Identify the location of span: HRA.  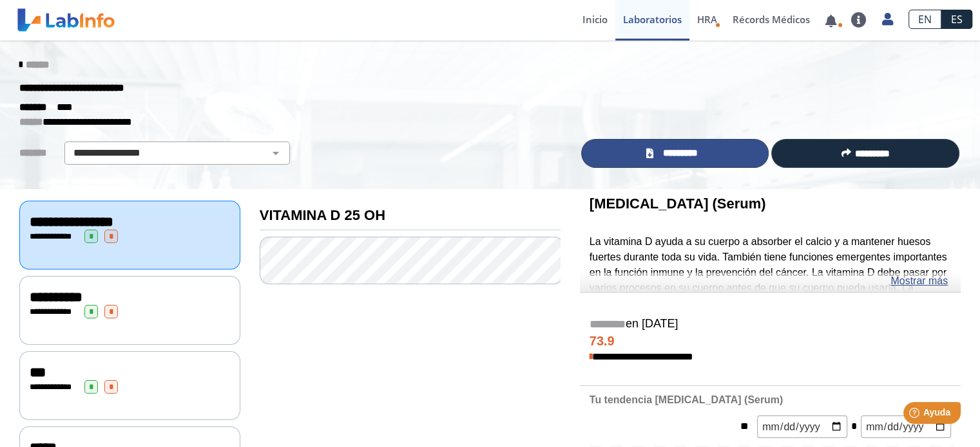
(706, 19).